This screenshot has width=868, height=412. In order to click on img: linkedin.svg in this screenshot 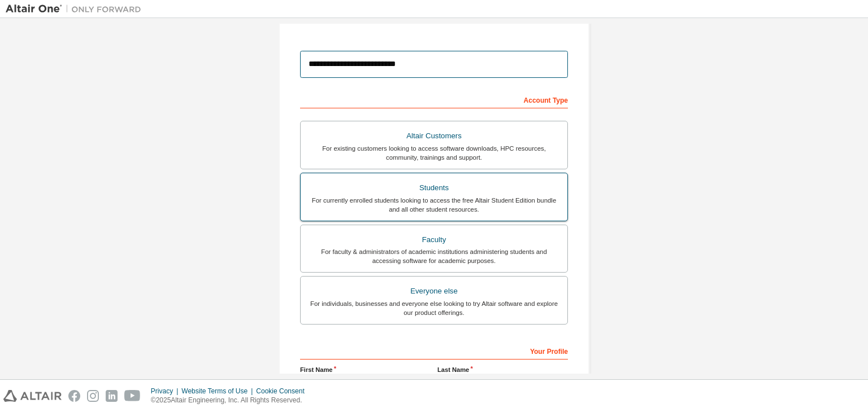, I will do `click(111, 396)`.